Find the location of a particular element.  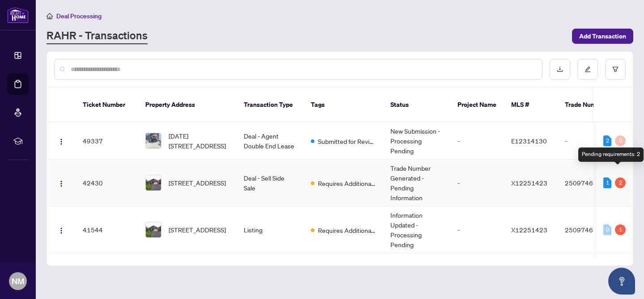

th: Transaction Type is located at coordinates (270, 105).